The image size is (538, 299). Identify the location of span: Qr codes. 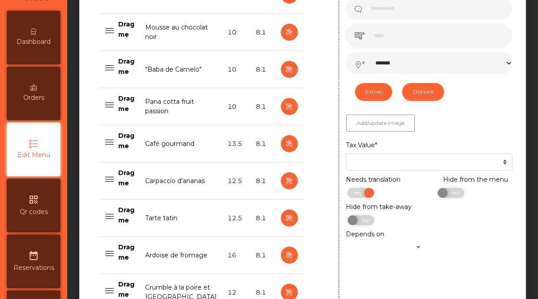
(34, 212).